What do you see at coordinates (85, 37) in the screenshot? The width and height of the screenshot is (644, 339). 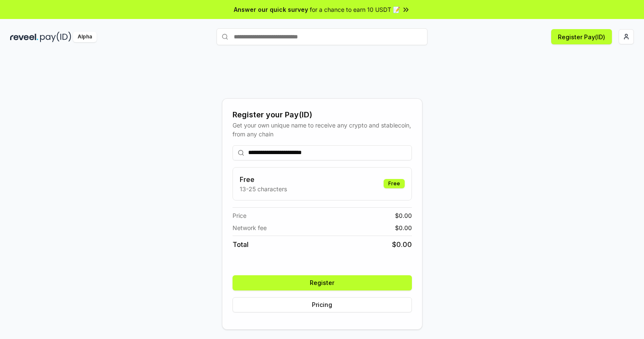 I see `div: Alpha` at bounding box center [85, 37].